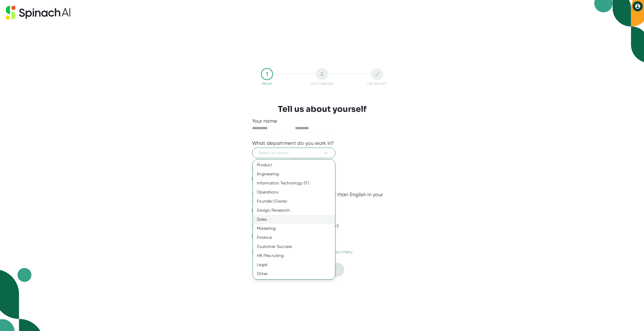 The height and width of the screenshot is (331, 644). What do you see at coordinates (294, 165) in the screenshot?
I see `div: Product` at bounding box center [294, 165].